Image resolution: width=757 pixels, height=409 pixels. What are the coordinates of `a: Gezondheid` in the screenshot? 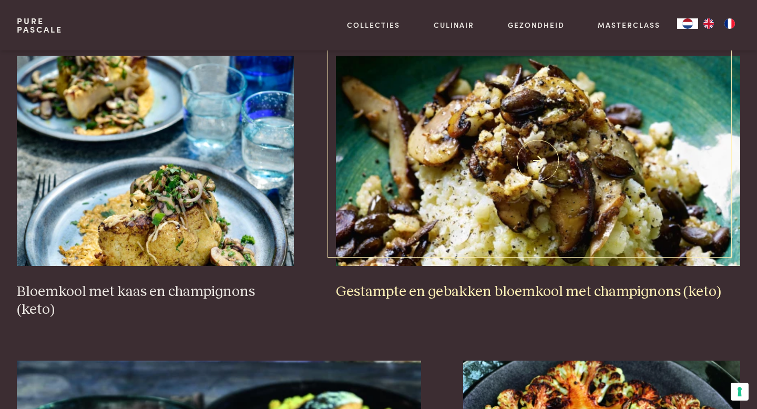 It's located at (536, 25).